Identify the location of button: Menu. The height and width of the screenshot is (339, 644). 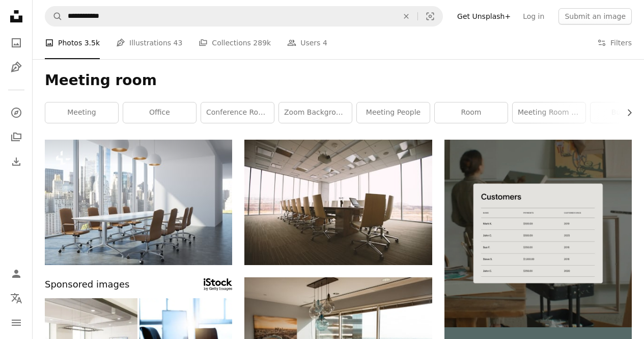
(17, 322).